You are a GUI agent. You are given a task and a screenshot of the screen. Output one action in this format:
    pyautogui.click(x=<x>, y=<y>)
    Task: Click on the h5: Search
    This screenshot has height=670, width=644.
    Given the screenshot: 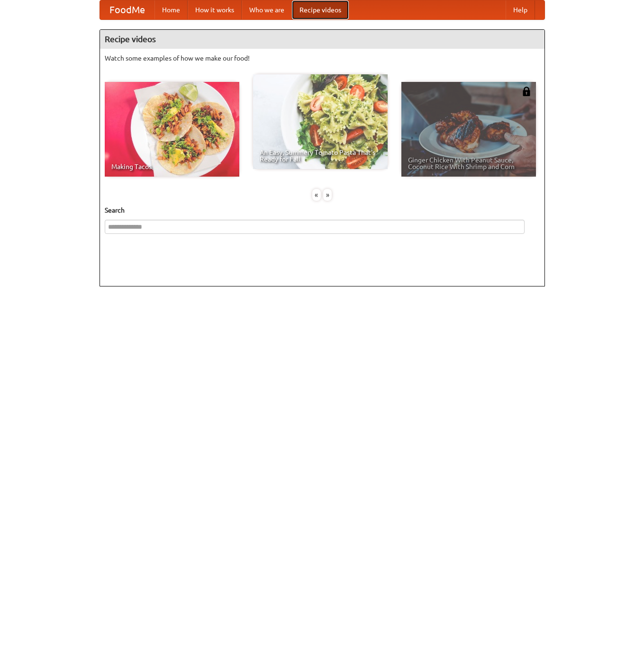 What is the action you would take?
    pyautogui.click(x=322, y=210)
    